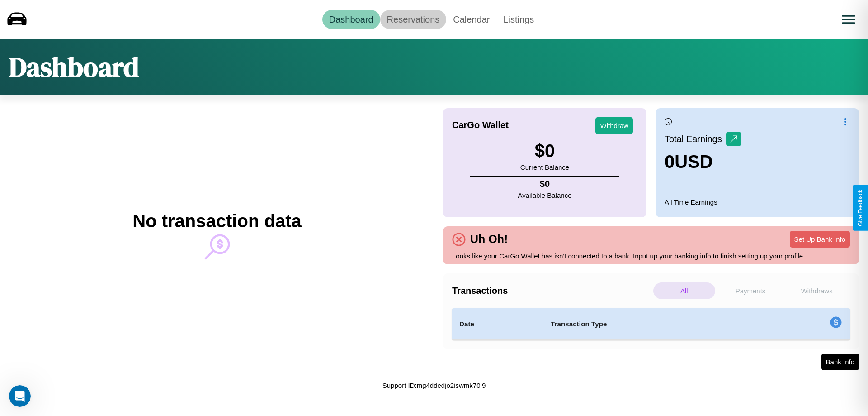 Image resolution: width=868 pixels, height=416 pixels. What do you see at coordinates (751, 291) in the screenshot?
I see `p: Payments` at bounding box center [751, 291].